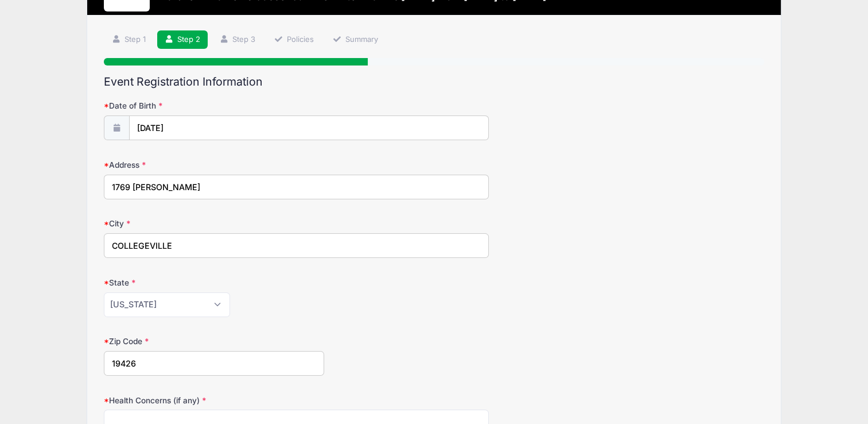  Describe the element at coordinates (214, 363) in the screenshot. I see `input: xxxxx` at that location.